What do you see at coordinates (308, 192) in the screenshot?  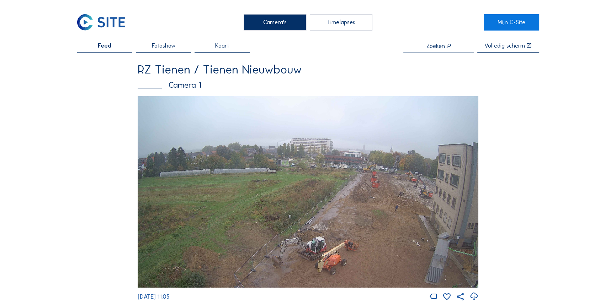 I see `img: Image` at bounding box center [308, 192].